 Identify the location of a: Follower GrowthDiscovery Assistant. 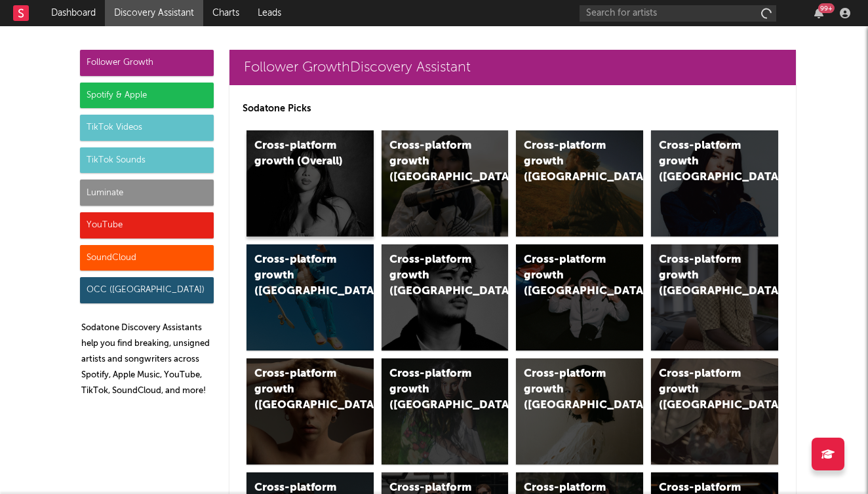
(513, 67).